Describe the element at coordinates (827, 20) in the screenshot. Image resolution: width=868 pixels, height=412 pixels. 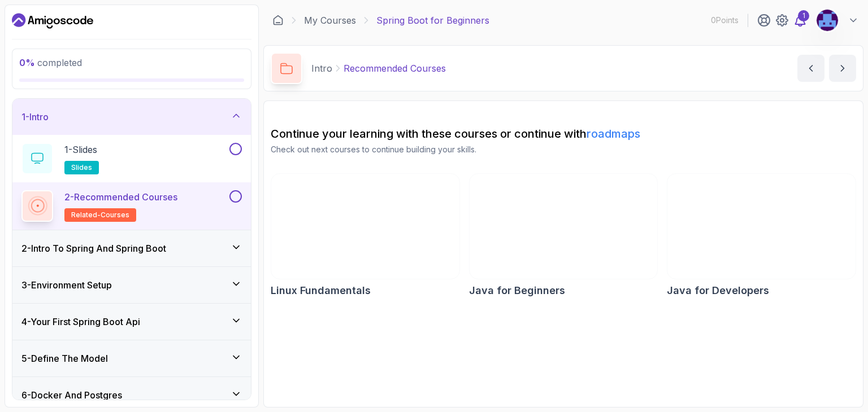
I see `img: user profile image` at that location.